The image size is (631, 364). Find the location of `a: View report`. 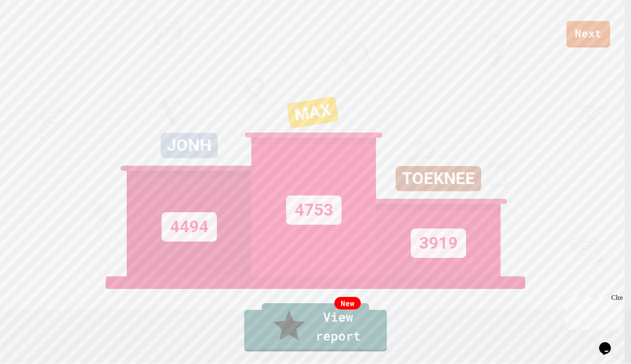

a: View report is located at coordinates (316, 327).